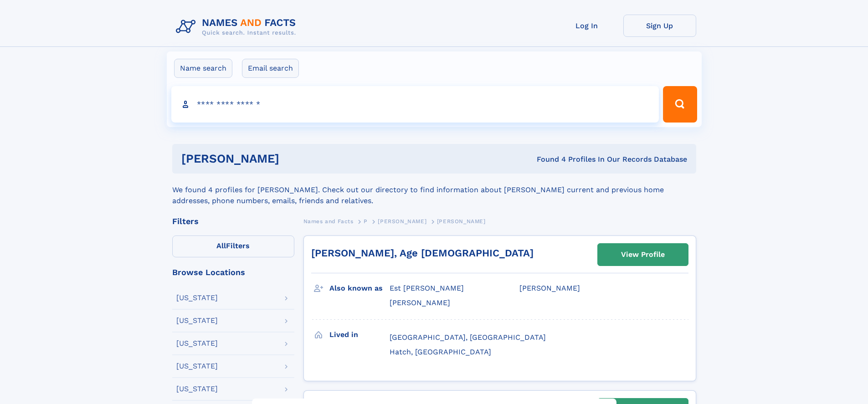 The height and width of the screenshot is (404, 868). Describe the element at coordinates (643, 254) in the screenshot. I see `div: View Profile` at that location.